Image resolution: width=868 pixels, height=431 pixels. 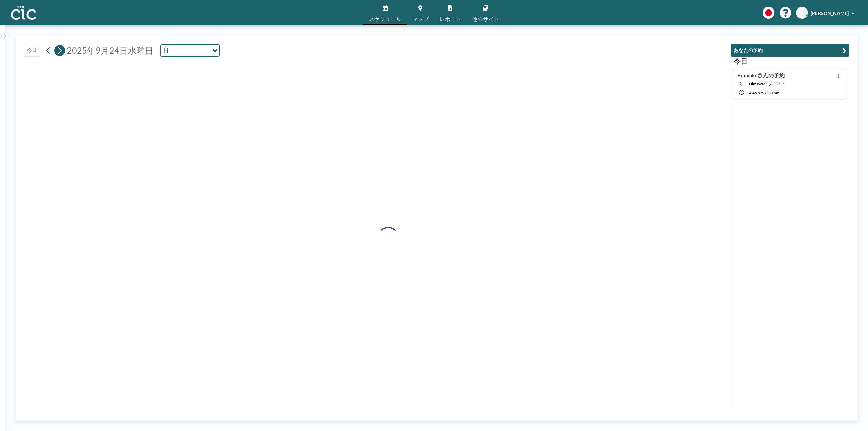 What do you see at coordinates (24, 13) in the screenshot?
I see `img: organization-logo` at bounding box center [24, 13].